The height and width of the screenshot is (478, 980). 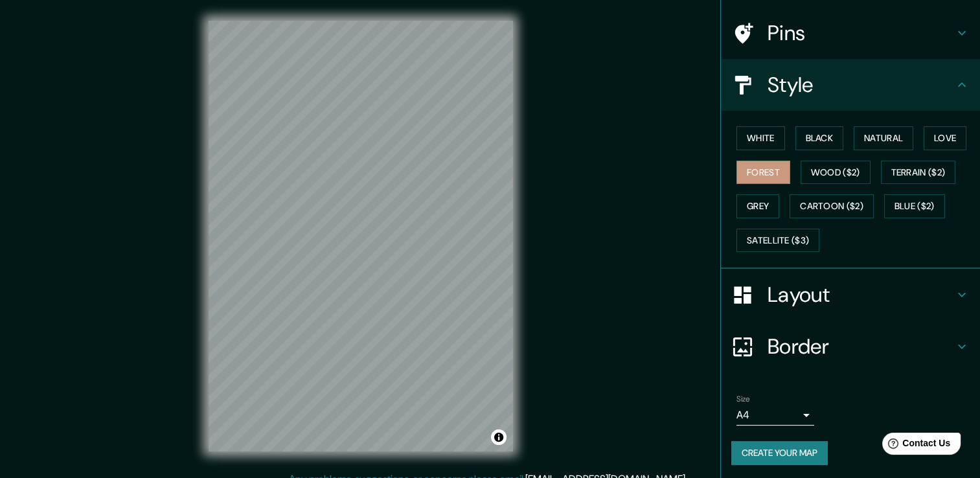 What do you see at coordinates (820, 138) in the screenshot?
I see `button: Black` at bounding box center [820, 138].